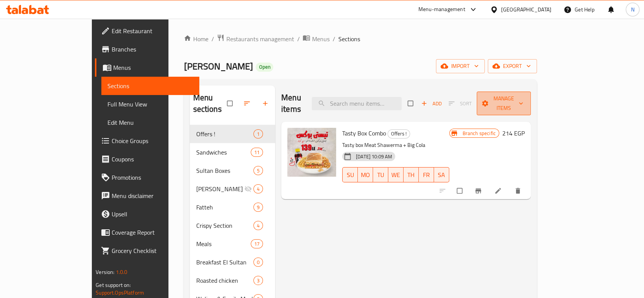  Describe the element at coordinates (381, 174) in the screenshot. I see `span: TU` at that location.